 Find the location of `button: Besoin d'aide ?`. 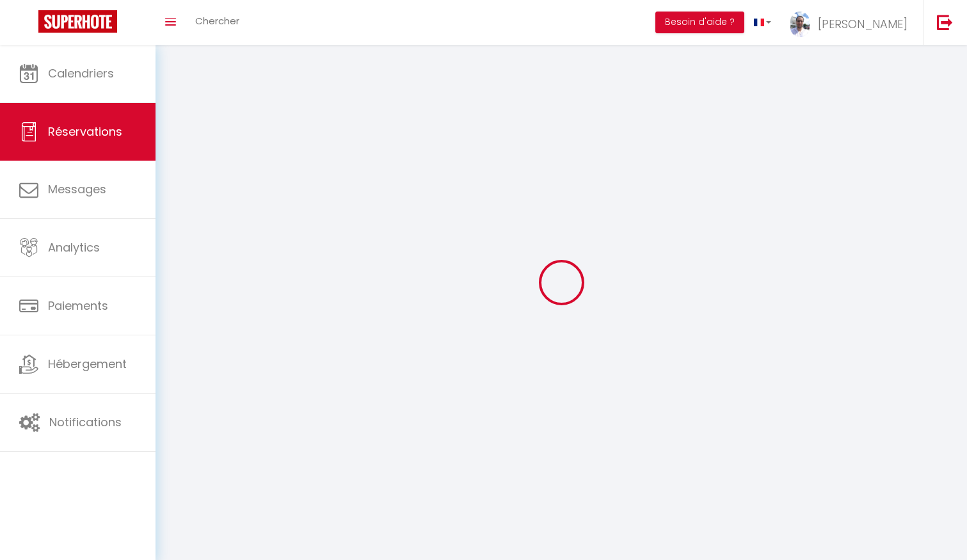

button: Besoin d'aide ? is located at coordinates (699, 22).